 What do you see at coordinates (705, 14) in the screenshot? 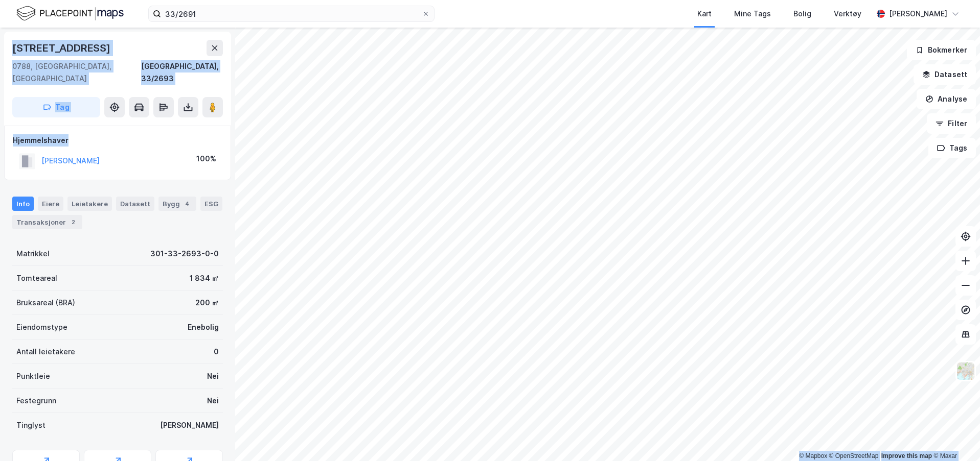
I see `div: Kart` at bounding box center [705, 14].